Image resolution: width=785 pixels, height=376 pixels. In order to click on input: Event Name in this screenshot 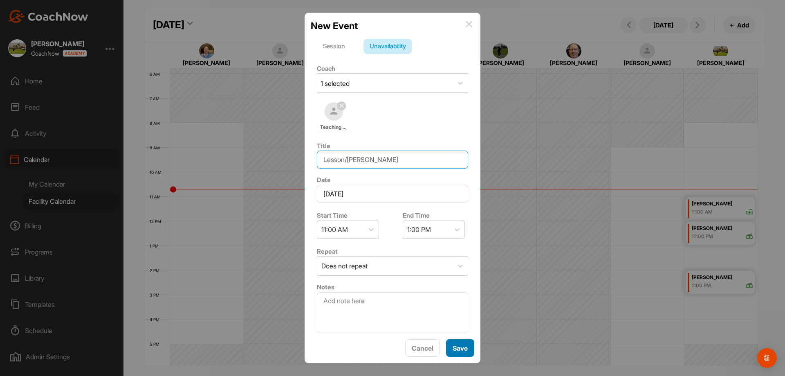, I will do `click(393, 160)`.